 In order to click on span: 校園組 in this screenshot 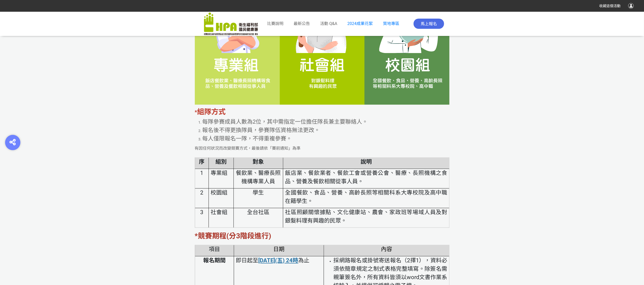, I will do `click(219, 193)`.